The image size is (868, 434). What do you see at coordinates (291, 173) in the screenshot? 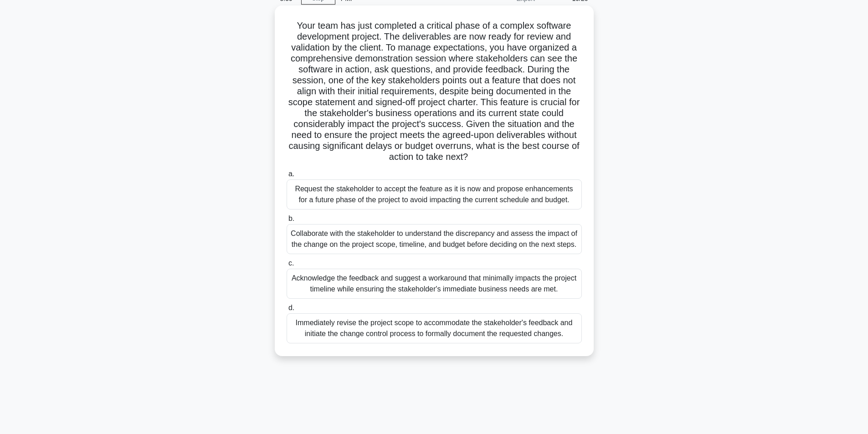
I see `span: a.` at bounding box center [291, 173].